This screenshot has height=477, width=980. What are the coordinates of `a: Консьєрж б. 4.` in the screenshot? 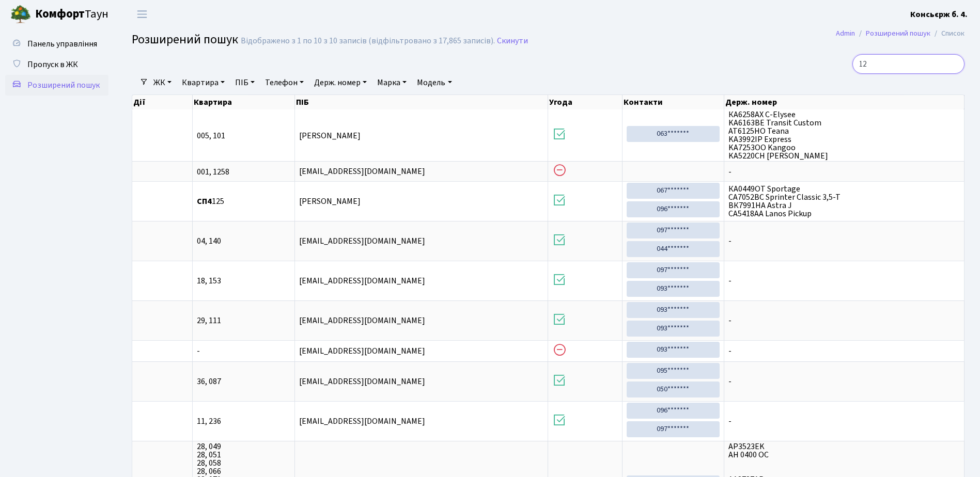 It's located at (938, 15).